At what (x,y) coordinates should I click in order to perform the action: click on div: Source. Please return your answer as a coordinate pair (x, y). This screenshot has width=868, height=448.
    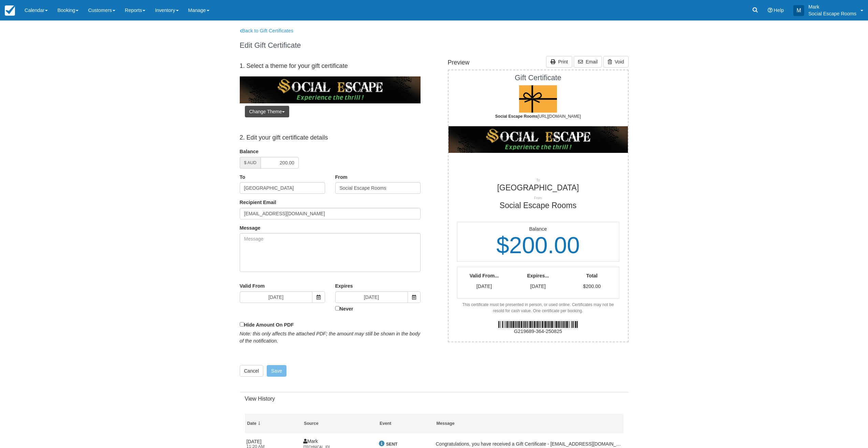
    Looking at the image, I should click on (339, 423).